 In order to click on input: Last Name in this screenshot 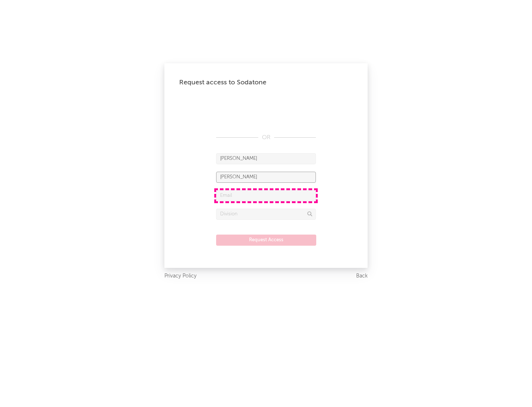, I will do `click(266, 177)`.